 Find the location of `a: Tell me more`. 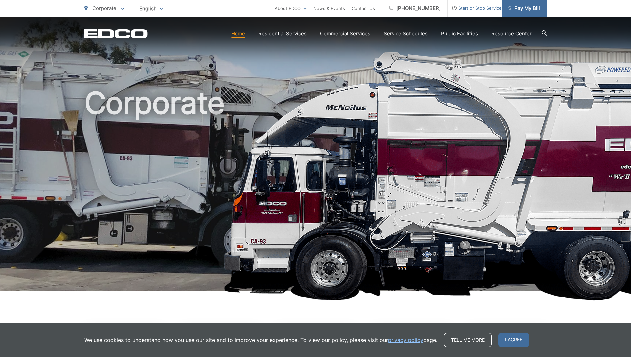

a: Tell me more is located at coordinates (468, 340).